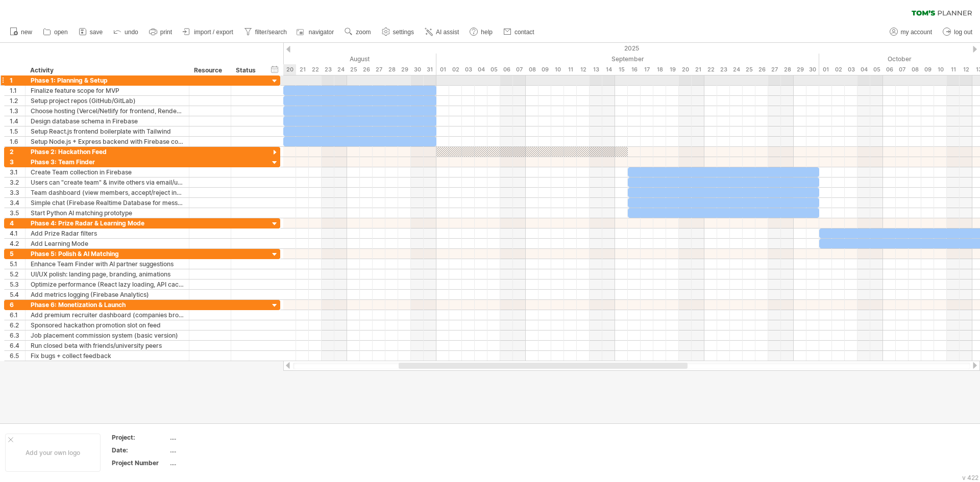 Image resolution: width=980 pixels, height=482 pixels. What do you see at coordinates (108, 192) in the screenshot?
I see `div: Team dashboard (view members, accept/reject invites)` at bounding box center [108, 192].